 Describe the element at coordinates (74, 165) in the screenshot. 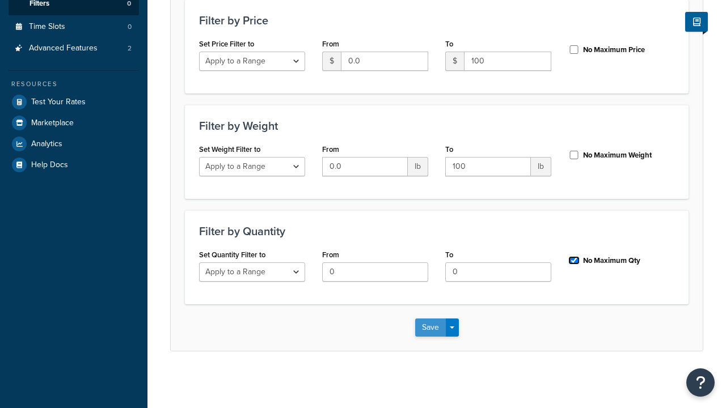

I see `li: Help Docs` at that location.